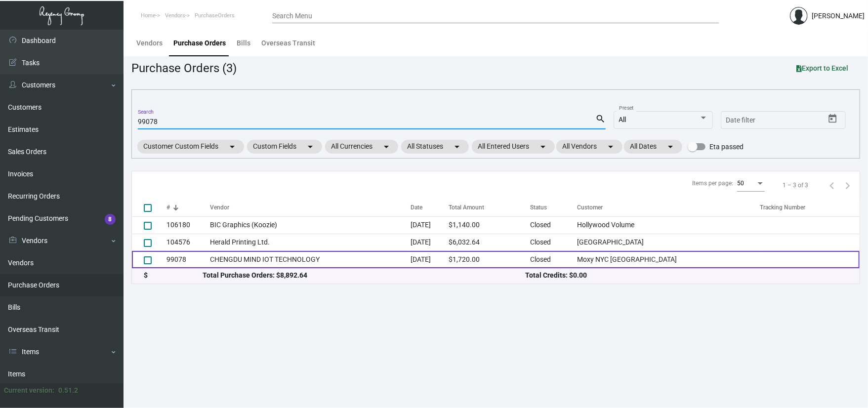  I want to click on td: $6,032.64, so click(489, 242).